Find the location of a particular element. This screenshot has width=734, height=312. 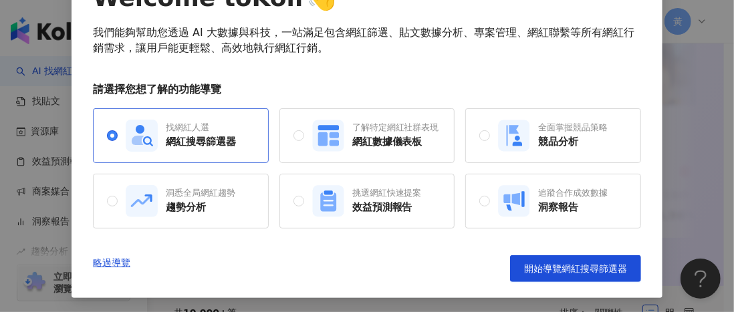

div: 挑選網紅快速提案 is located at coordinates (387, 193).